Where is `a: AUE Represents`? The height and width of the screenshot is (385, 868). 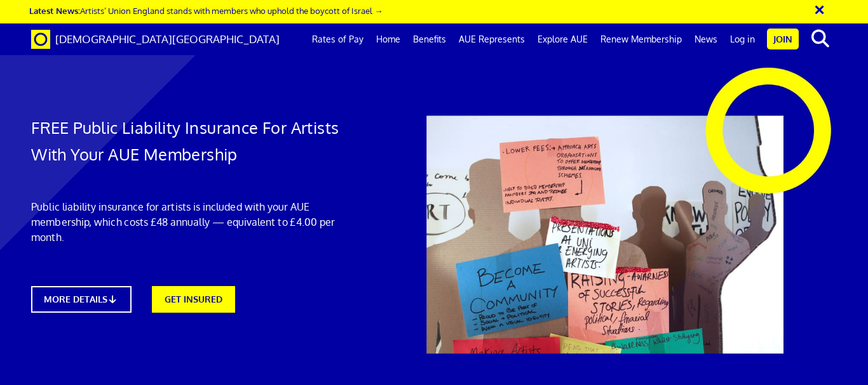
a: AUE Represents is located at coordinates (492, 40).